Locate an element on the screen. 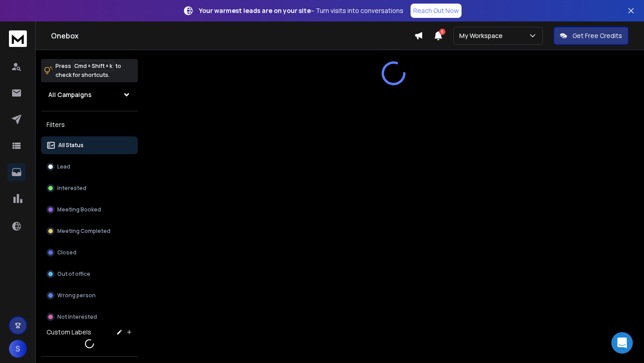 This screenshot has height=363, width=644. h3: Filters is located at coordinates (90, 125).